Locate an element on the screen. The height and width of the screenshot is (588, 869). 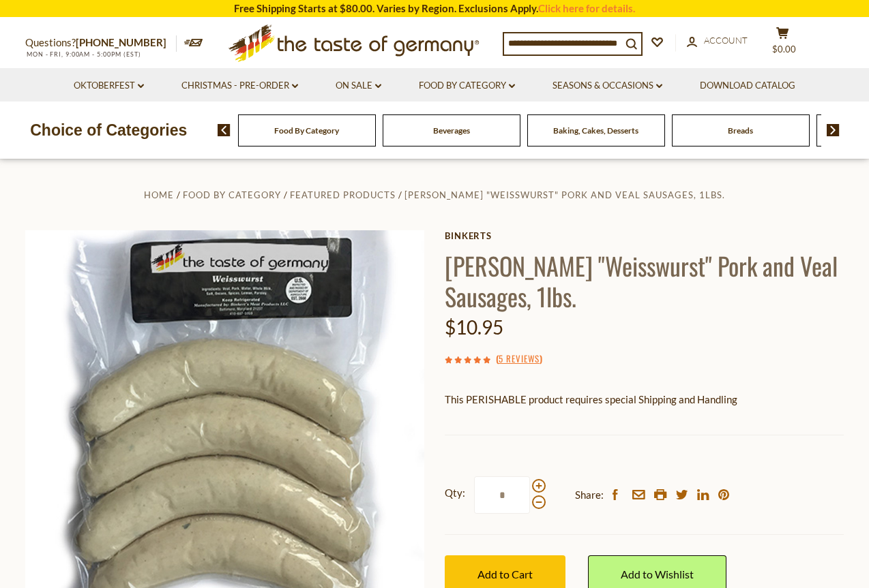
span: Breads is located at coordinates (740, 130).